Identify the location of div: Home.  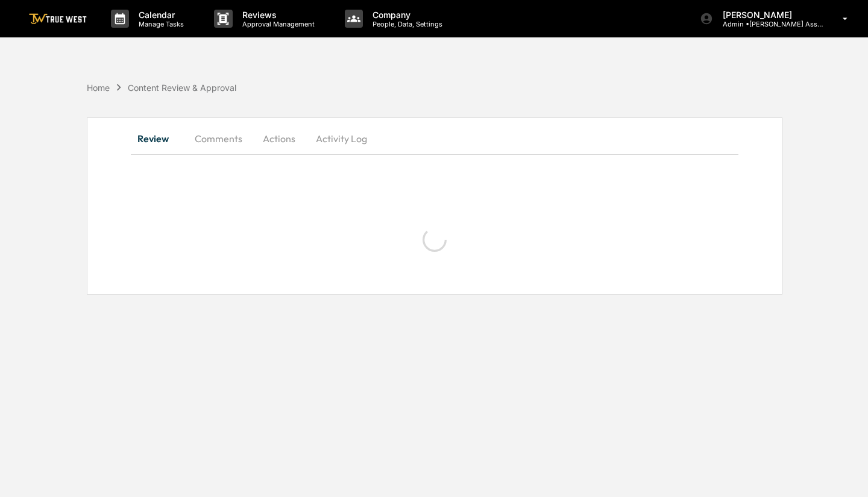
(99, 87).